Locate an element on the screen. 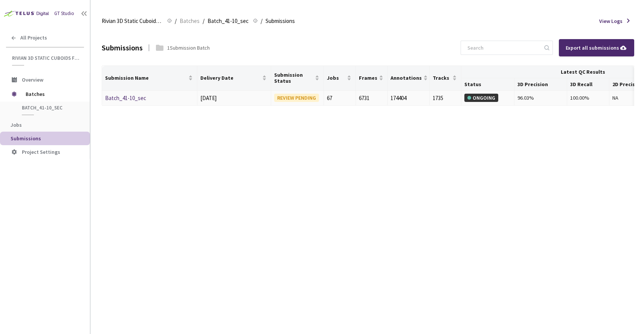 The height and width of the screenshot is (334, 644). input: Search is located at coordinates (503, 48).